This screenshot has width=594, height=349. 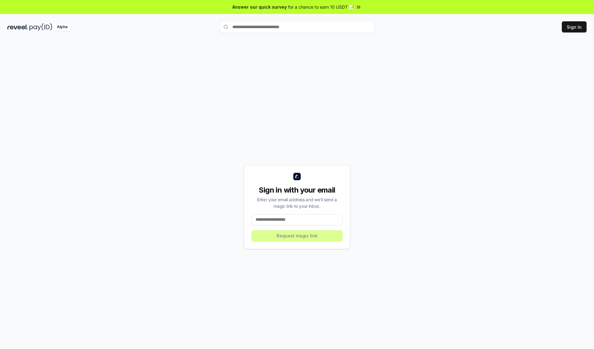 What do you see at coordinates (575, 27) in the screenshot?
I see `button: Sign In` at bounding box center [575, 27].